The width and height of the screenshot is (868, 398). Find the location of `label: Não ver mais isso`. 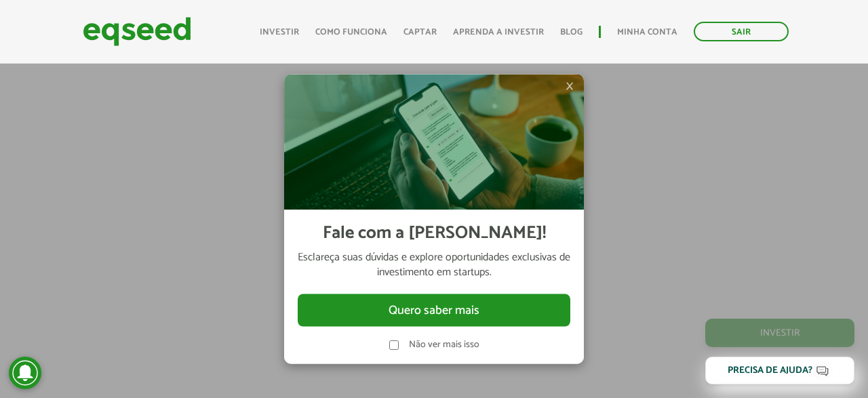

label: Não ver mais isso is located at coordinates (444, 346).